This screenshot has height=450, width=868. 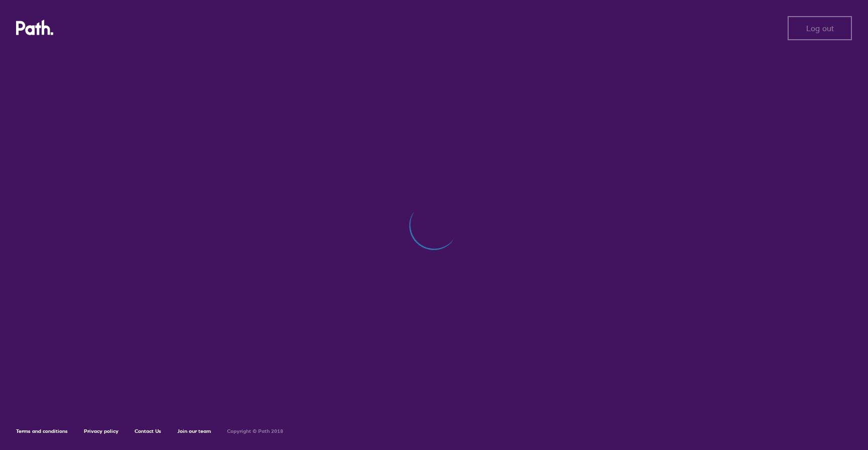 What do you see at coordinates (820, 28) in the screenshot?
I see `button: Log out` at bounding box center [820, 28].